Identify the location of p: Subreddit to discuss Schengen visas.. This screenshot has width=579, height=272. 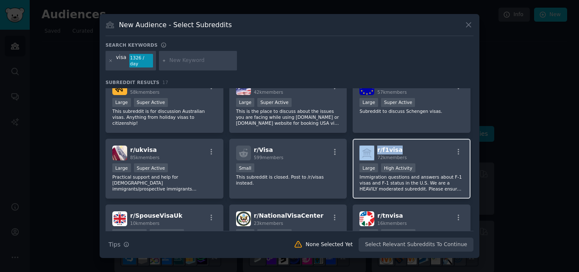
(412, 111).